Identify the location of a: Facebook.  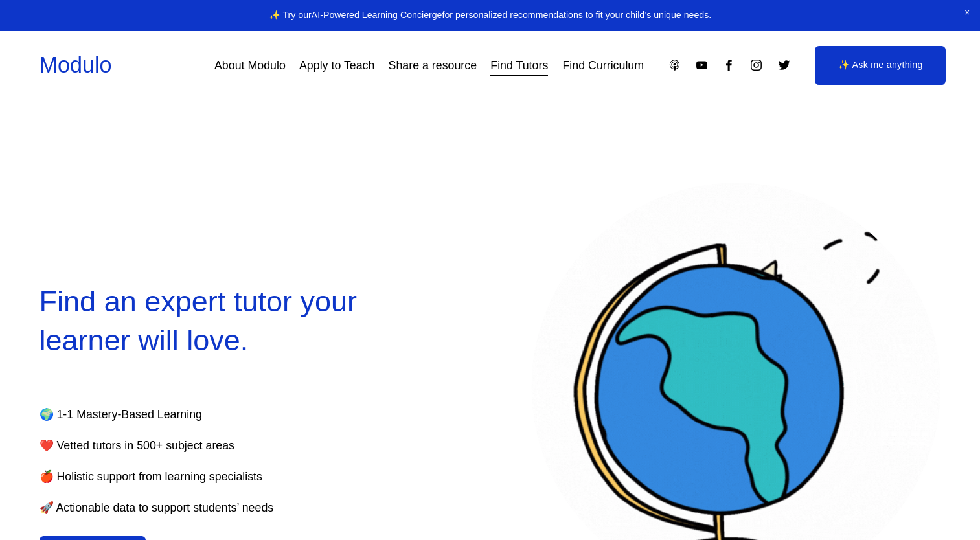
(729, 65).